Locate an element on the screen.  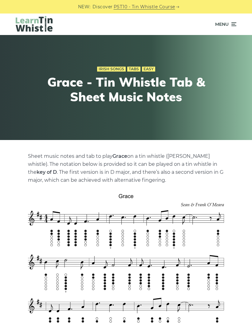
strong: Grace is located at coordinates (120, 156).